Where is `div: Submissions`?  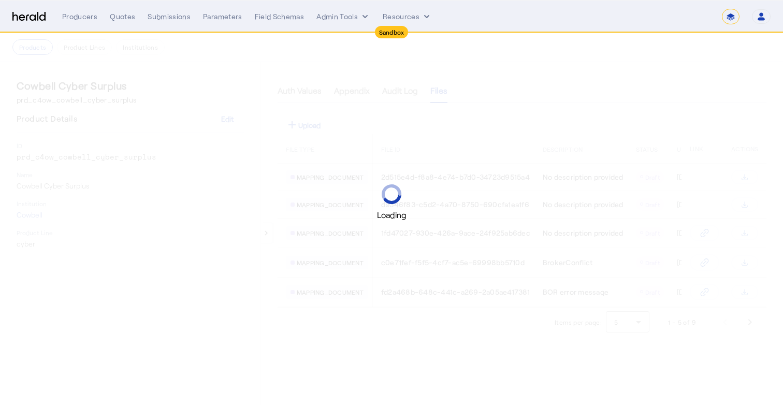
div: Submissions is located at coordinates (169, 17).